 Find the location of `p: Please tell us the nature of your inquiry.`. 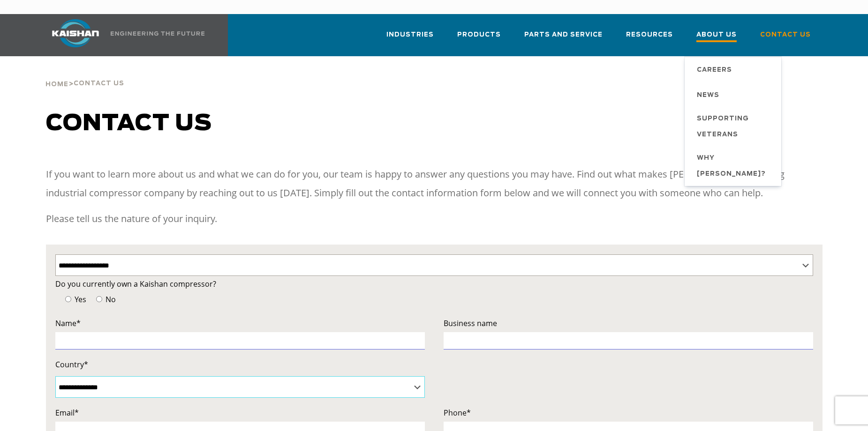

p: Please tell us the nature of your inquiry. is located at coordinates (434, 219).